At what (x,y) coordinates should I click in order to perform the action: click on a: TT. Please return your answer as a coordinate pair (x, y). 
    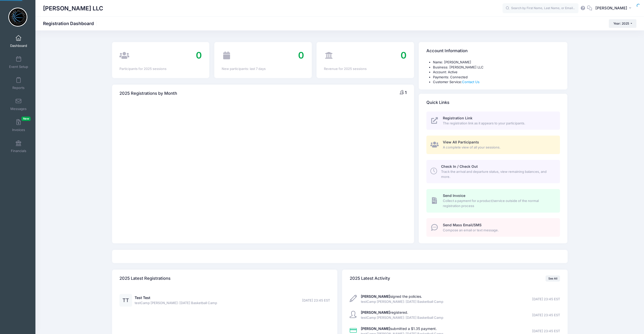
    Looking at the image, I should click on (126, 301).